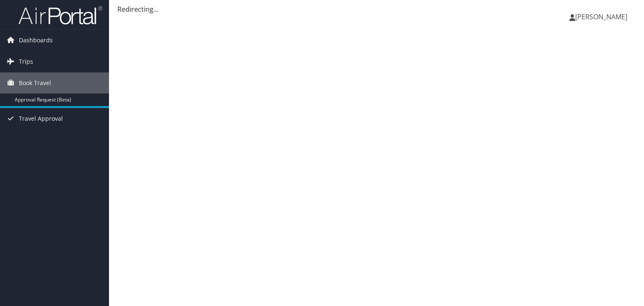 This screenshot has width=644, height=306. What do you see at coordinates (60, 15) in the screenshot?
I see `img: airportal-logo.png` at bounding box center [60, 15].